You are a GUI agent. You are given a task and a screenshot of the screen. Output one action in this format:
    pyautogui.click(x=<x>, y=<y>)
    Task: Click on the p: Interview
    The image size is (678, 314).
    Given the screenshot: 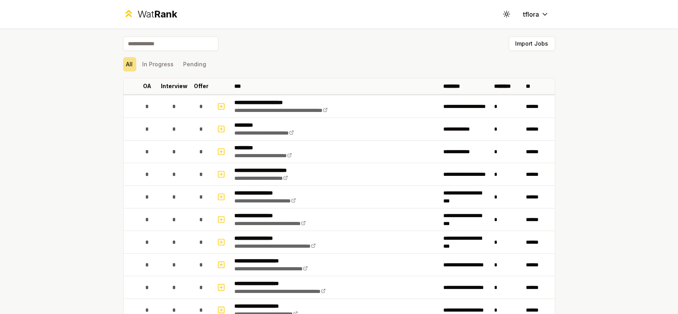 What is the action you would take?
    pyautogui.click(x=174, y=86)
    